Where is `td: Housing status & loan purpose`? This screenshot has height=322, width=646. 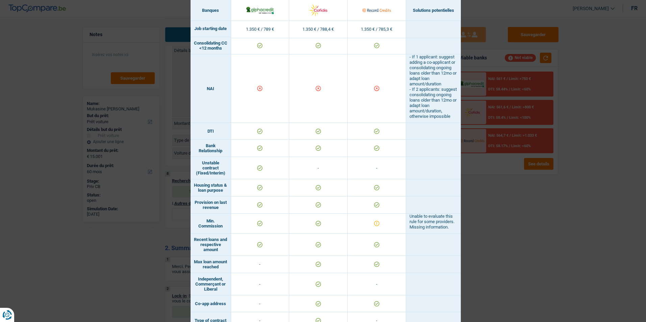
td: Housing status & loan purpose is located at coordinates (211, 188).